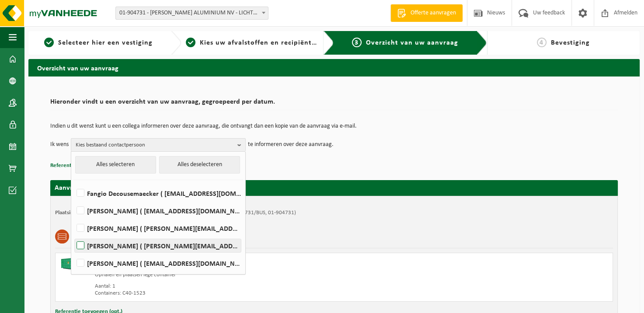 This screenshot has height=313, width=644. What do you see at coordinates (259, 43) in the screenshot?
I see `span: Kies uw afvalstoffen en recipiënten` at bounding box center [259, 43].